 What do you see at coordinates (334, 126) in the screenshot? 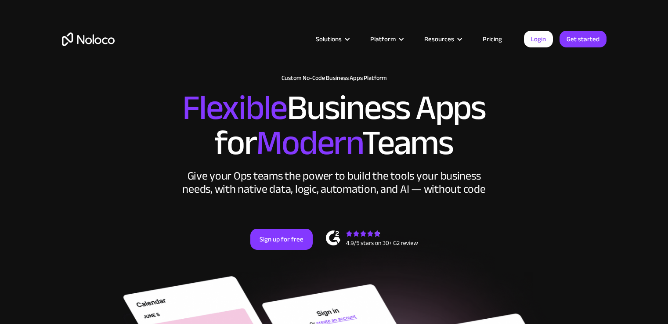
I see `h2: Business Apps for Teams` at bounding box center [334, 126].